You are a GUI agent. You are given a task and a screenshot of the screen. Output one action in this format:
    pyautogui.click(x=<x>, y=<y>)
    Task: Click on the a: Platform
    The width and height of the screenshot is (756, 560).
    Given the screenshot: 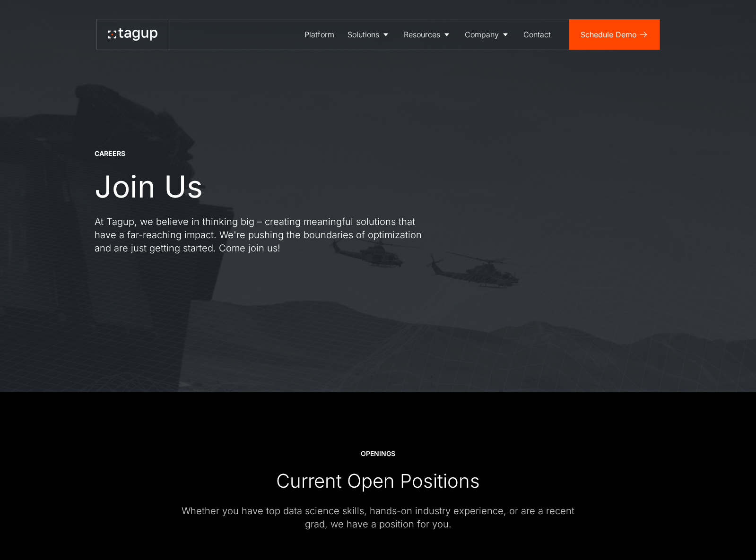 What is the action you would take?
    pyautogui.click(x=319, y=34)
    